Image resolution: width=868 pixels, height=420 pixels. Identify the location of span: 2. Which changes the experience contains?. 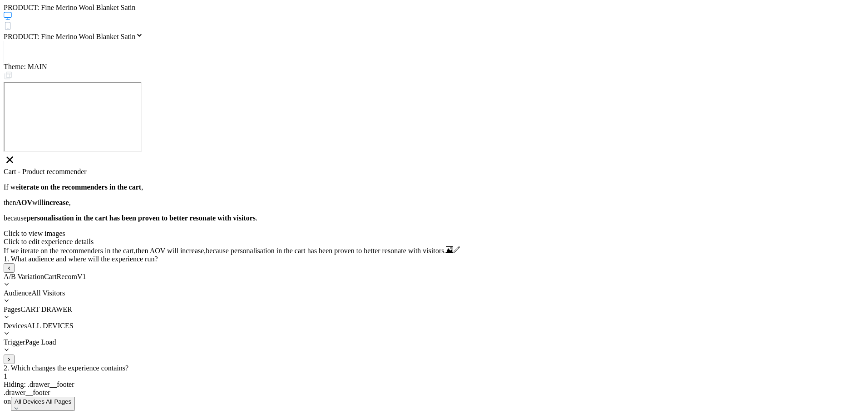
(66, 368).